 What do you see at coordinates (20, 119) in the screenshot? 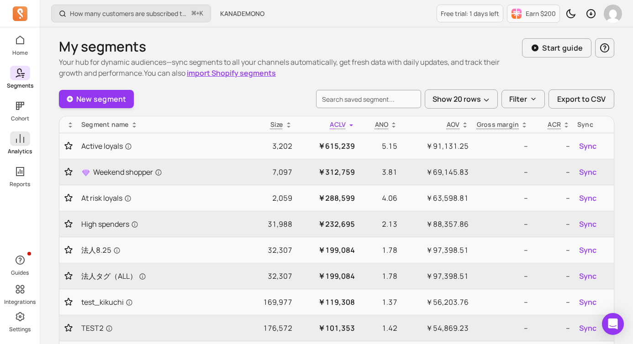
I see `p: Cohort` at bounding box center [20, 119].